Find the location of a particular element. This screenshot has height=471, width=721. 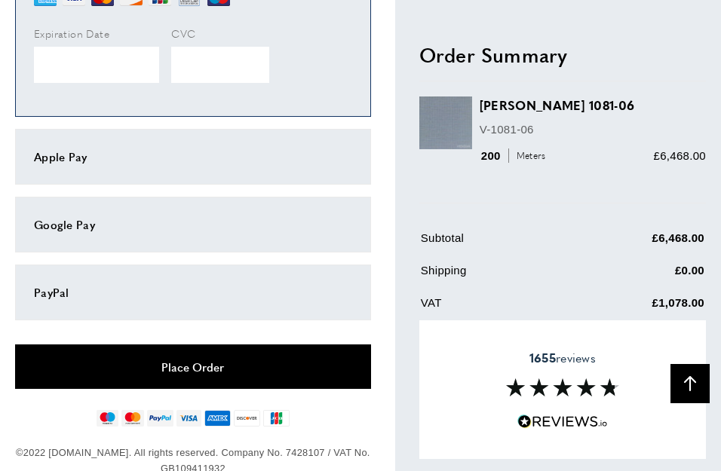

p: V-1081-06 is located at coordinates (593, 129).